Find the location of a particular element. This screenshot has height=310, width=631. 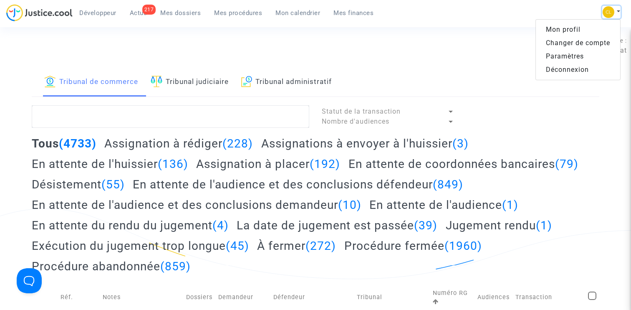

span: (859) is located at coordinates (175, 266).